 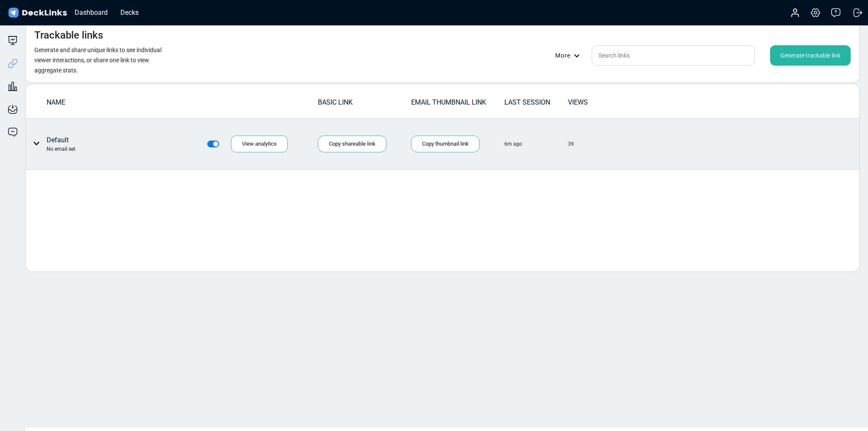 I want to click on div: NAME, so click(x=182, y=102).